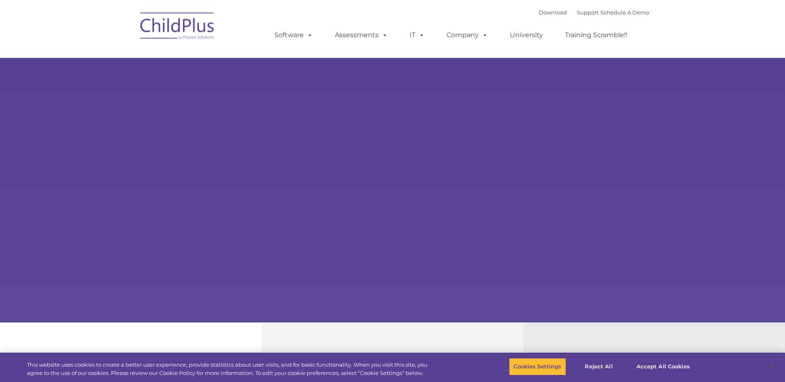 This screenshot has width=785, height=382. I want to click on button: Accept All Cookies, so click(663, 367).